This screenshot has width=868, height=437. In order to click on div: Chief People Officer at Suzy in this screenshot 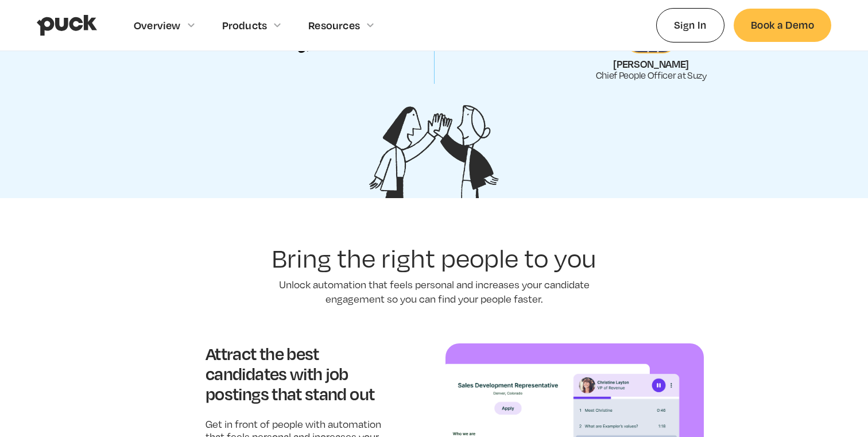, I will do `click(651, 75)`.